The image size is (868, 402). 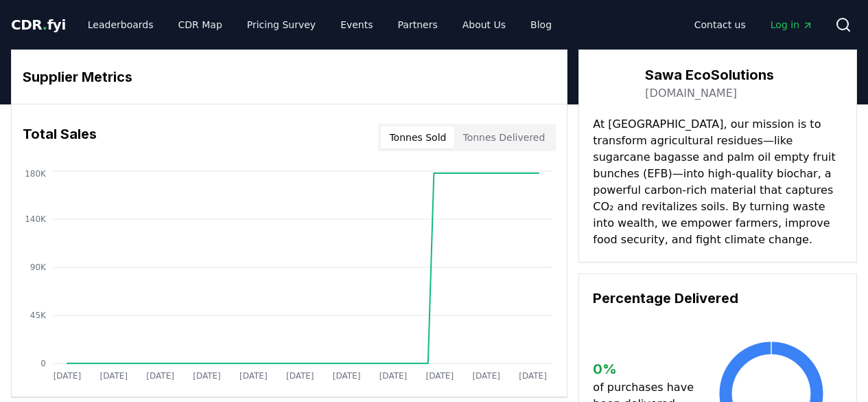 What do you see at coordinates (39, 25) in the screenshot?
I see `span: CDR fyi` at bounding box center [39, 25].